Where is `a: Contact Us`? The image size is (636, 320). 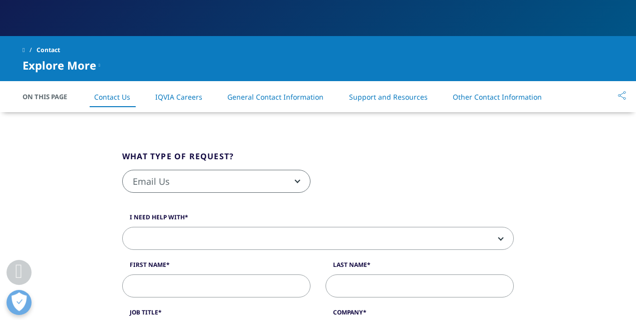 a: Contact Us is located at coordinates (112, 97).